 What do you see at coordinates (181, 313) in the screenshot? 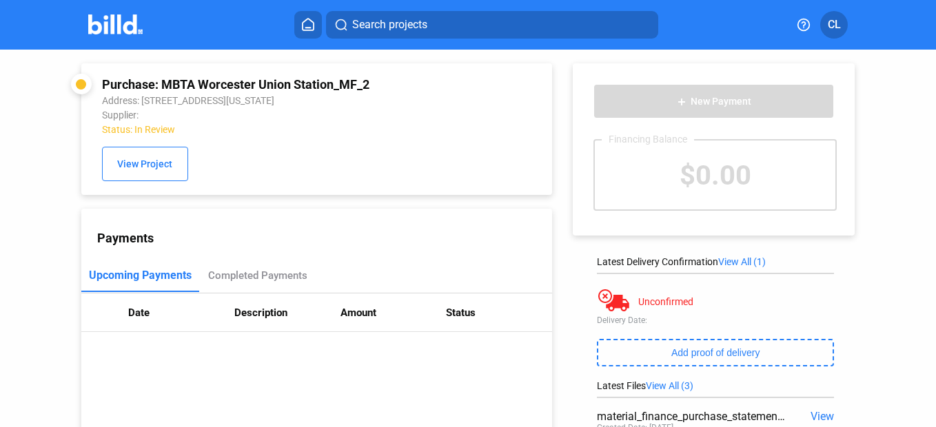
I see `th: Date` at bounding box center [181, 313].